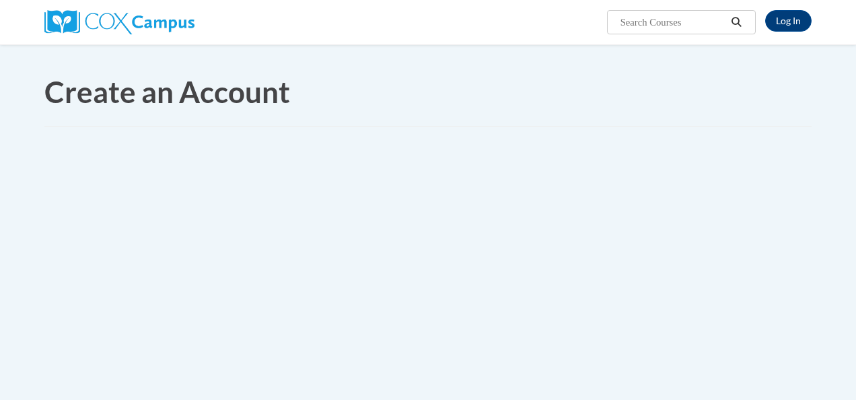 The height and width of the screenshot is (400, 856). I want to click on span: Create an Account, so click(167, 92).